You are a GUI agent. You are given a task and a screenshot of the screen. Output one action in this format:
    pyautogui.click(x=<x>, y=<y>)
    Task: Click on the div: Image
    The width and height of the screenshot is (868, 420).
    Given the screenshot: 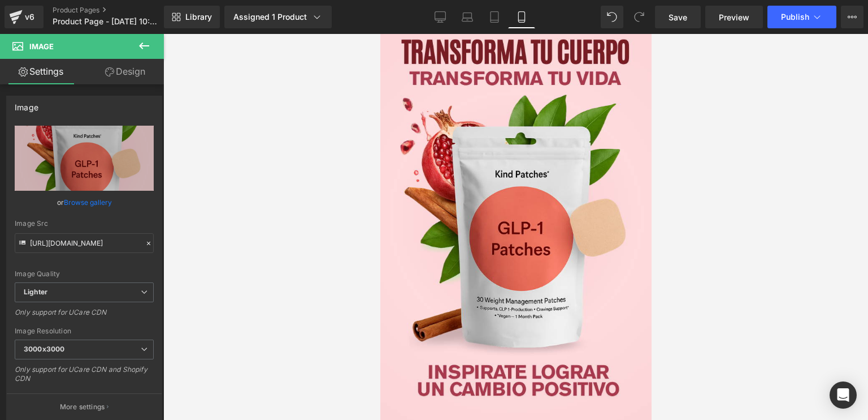 What is the action you would take?
    pyautogui.click(x=26, y=104)
    